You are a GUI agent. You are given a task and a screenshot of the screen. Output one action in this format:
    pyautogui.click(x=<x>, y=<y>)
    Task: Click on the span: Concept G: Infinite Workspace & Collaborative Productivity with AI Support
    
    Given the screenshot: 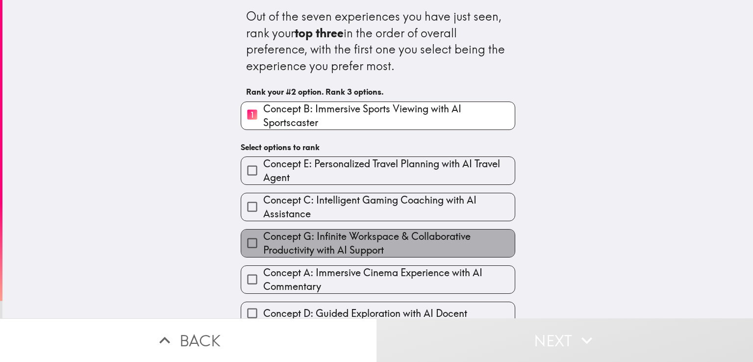 What is the action you would take?
    pyautogui.click(x=389, y=243)
    